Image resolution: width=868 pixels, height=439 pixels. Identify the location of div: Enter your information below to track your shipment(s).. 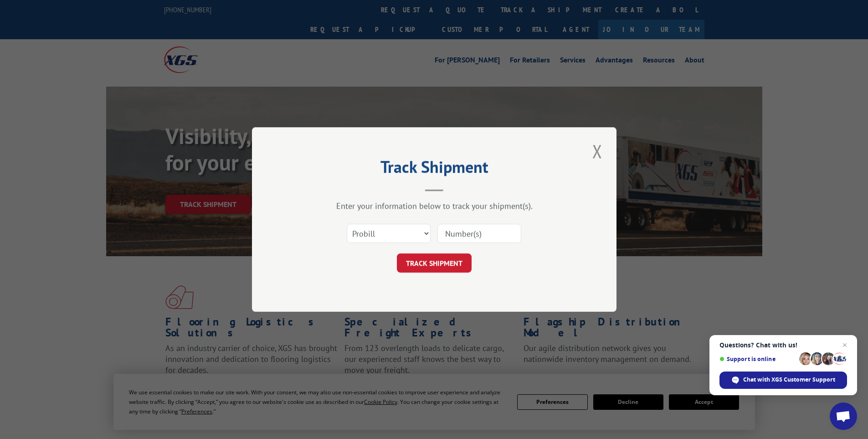
(434, 206).